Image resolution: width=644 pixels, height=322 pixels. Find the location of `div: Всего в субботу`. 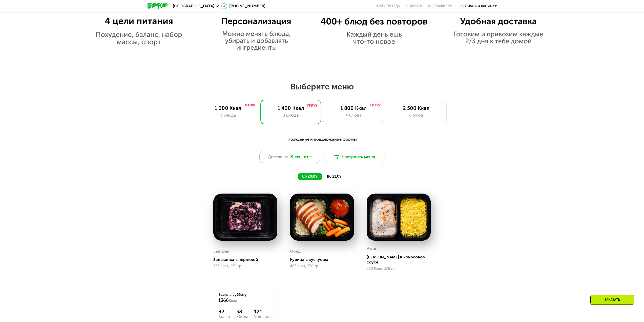

div: Всего в субботу is located at coordinates (245, 298).